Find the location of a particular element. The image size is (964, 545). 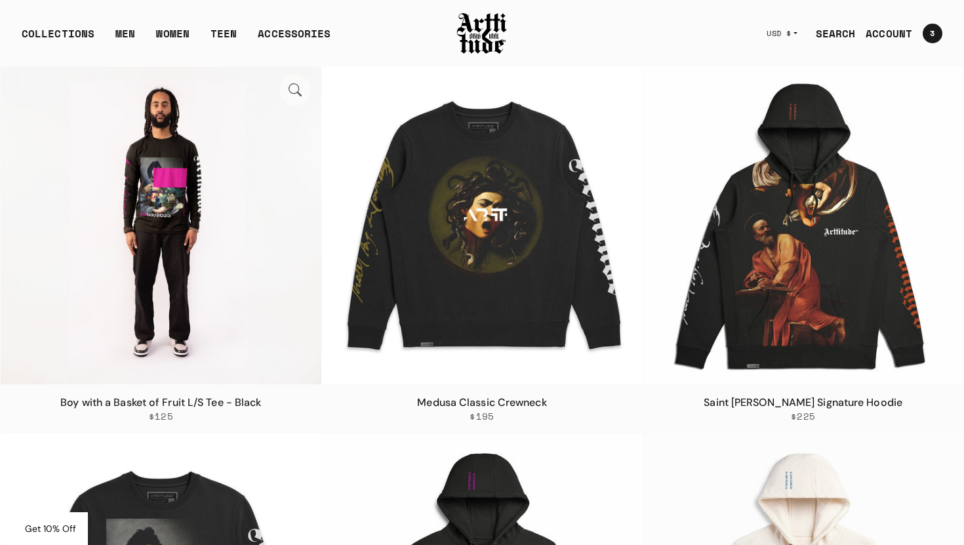

span: $225 is located at coordinates (802, 416).